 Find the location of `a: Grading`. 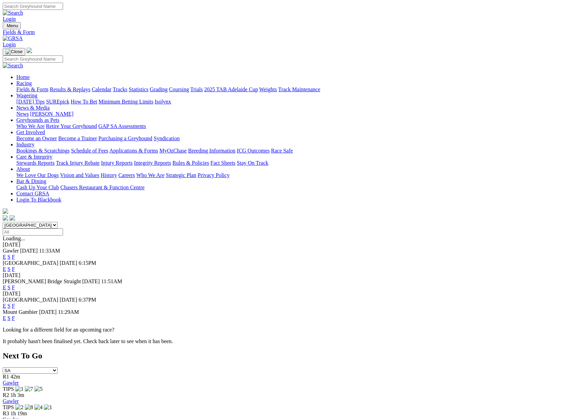

a: Grading is located at coordinates (159, 89).